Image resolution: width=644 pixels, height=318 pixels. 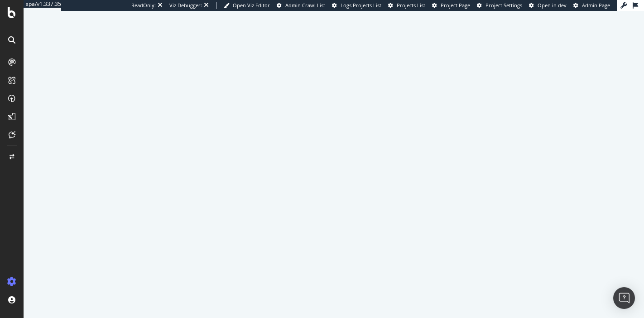 I want to click on span: Admin Page, so click(x=596, y=5).